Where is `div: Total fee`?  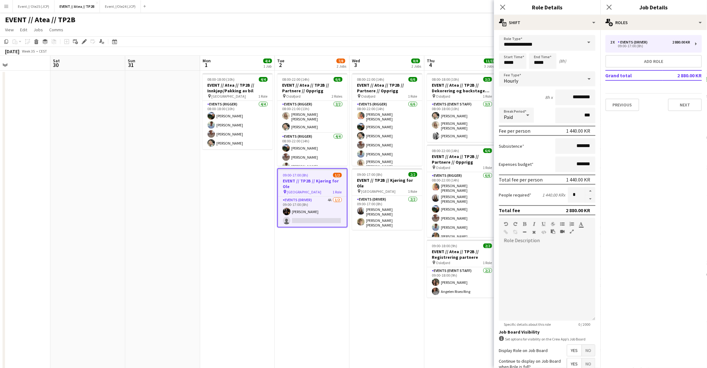 div: Total fee is located at coordinates (510, 210).